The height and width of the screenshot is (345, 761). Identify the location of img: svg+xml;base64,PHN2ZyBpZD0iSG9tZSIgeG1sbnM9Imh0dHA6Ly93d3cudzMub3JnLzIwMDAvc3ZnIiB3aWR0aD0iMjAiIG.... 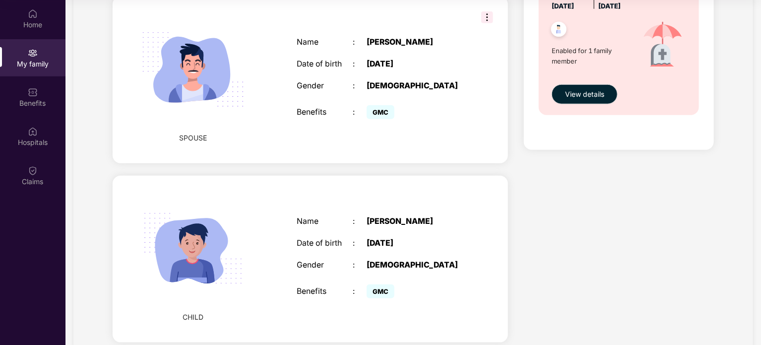
(33, 14).